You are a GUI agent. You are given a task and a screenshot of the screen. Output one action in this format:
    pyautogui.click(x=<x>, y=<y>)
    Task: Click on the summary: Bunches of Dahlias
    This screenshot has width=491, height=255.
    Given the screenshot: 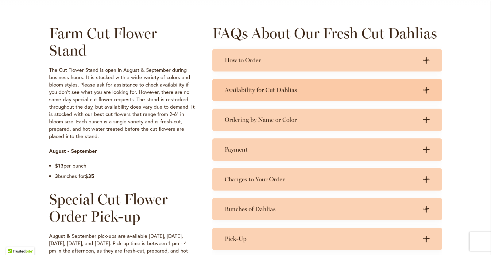 What is the action you would take?
    pyautogui.click(x=327, y=209)
    